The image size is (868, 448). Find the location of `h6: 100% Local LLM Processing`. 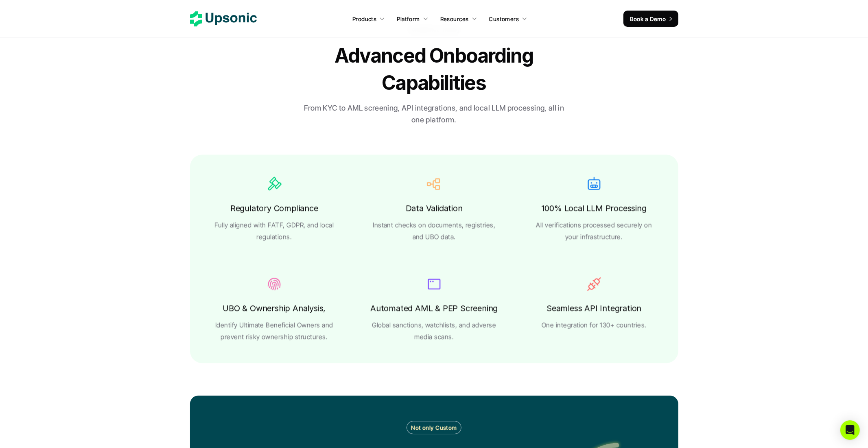

h6: 100% Local LLM Processing is located at coordinates (594, 208).